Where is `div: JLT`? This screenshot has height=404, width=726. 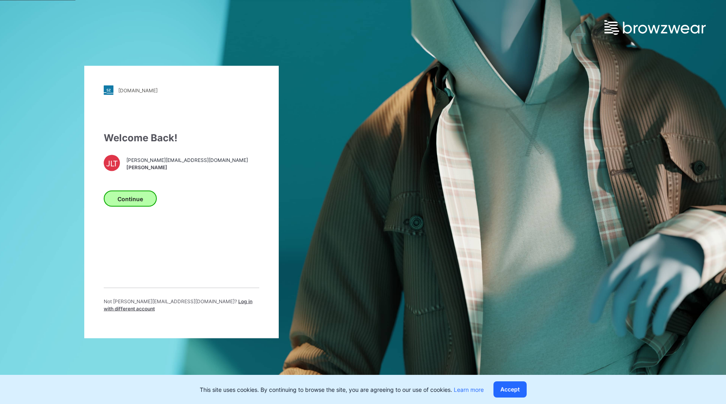 div: JLT is located at coordinates (112, 163).